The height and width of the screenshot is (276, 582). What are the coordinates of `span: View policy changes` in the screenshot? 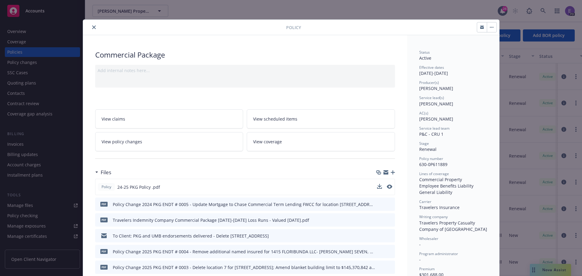 It's located at (122, 141).